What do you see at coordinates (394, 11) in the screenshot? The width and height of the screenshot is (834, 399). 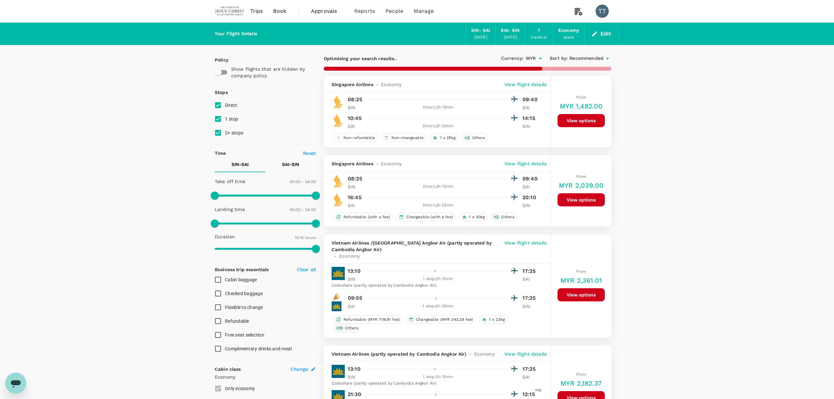 I see `span: People` at bounding box center [394, 11].